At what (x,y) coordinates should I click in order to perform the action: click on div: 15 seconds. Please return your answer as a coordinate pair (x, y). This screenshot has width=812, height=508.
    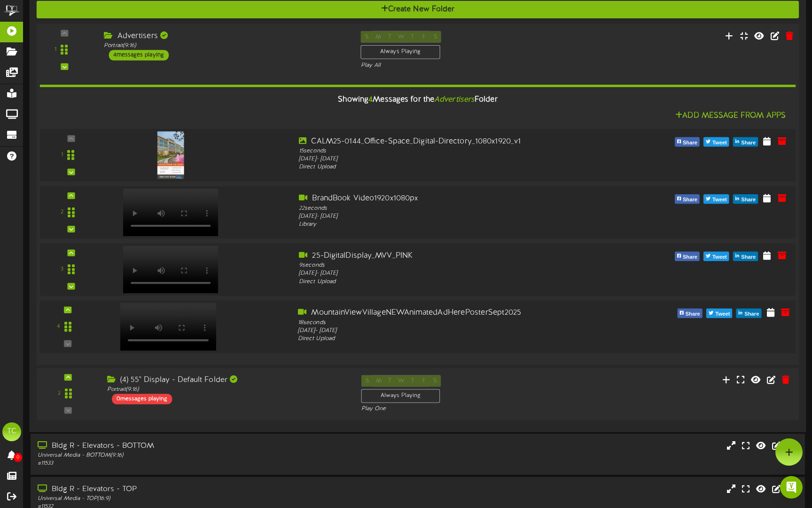
    Looking at the image, I should click on (449, 150).